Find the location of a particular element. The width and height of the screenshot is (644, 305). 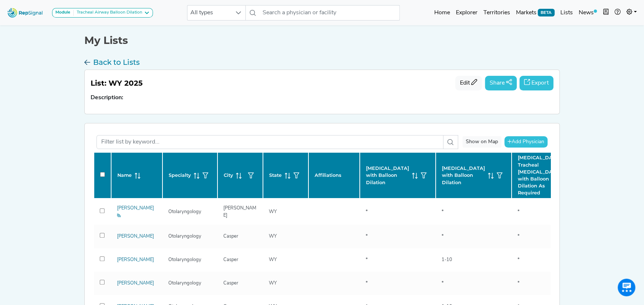

input: Filter list by keyword... is located at coordinates (270, 142).